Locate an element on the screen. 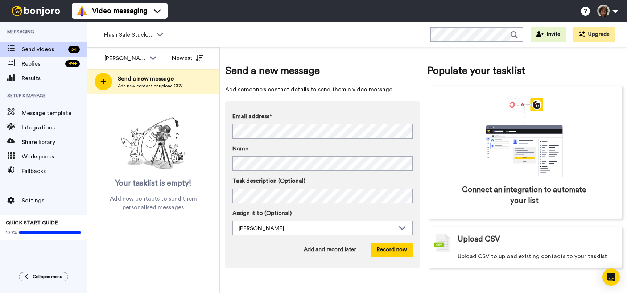 The image size is (627, 293). button: Newest is located at coordinates (187, 58).